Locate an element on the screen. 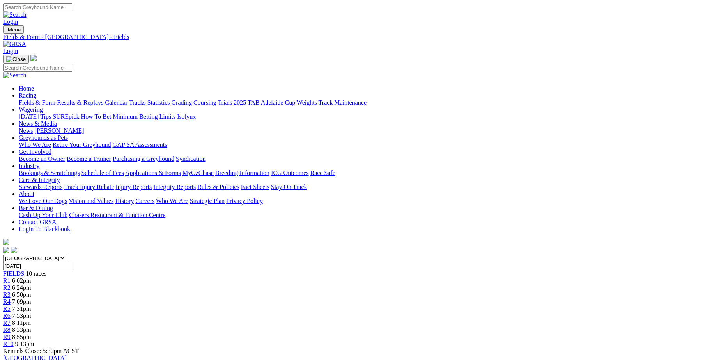 The height and width of the screenshot is (360, 705). span: Menu is located at coordinates (14, 29).